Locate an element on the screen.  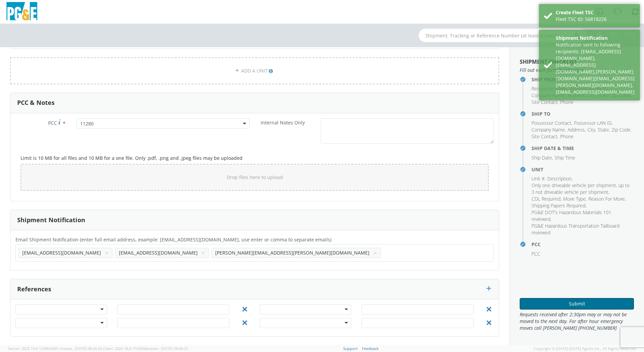
span: Possessor LAN ID is located at coordinates (593, 123).